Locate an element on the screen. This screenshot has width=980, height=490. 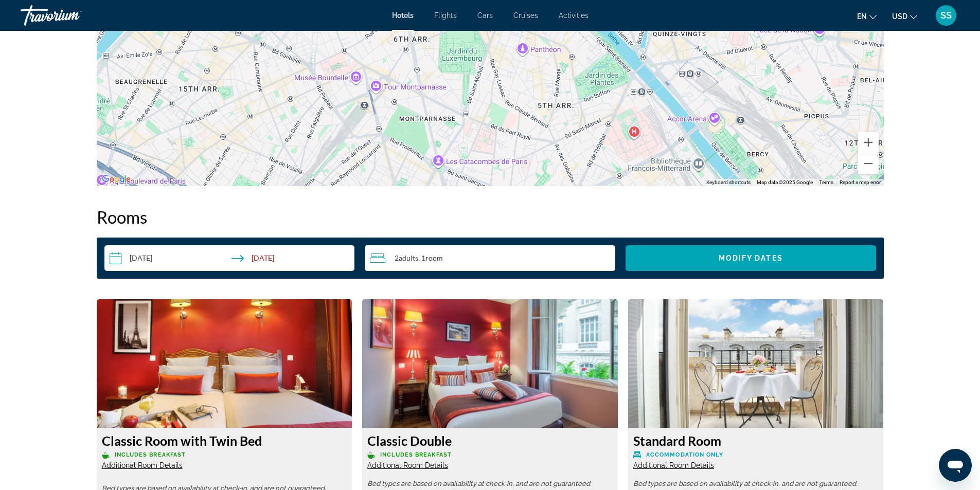
h3: Classic Double is located at coordinates (490, 441).